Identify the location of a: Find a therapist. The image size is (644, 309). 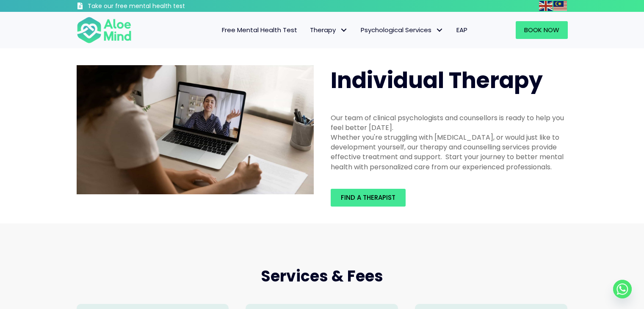
(368, 197).